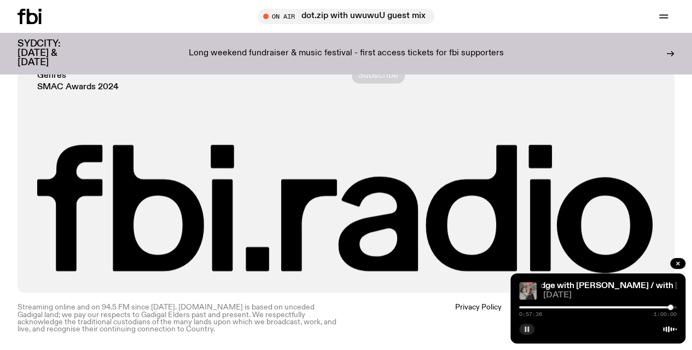 The height and width of the screenshot is (350, 692). I want to click on a: Privacy Policy, so click(478, 317).